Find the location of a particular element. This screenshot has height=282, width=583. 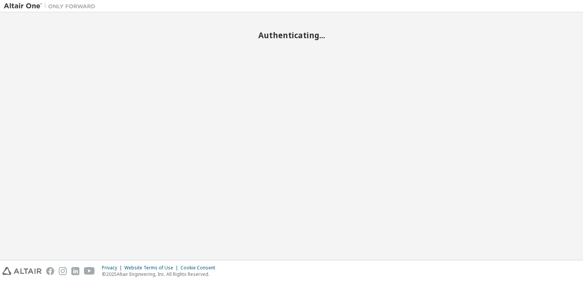

img: facebook.svg is located at coordinates (50, 271).